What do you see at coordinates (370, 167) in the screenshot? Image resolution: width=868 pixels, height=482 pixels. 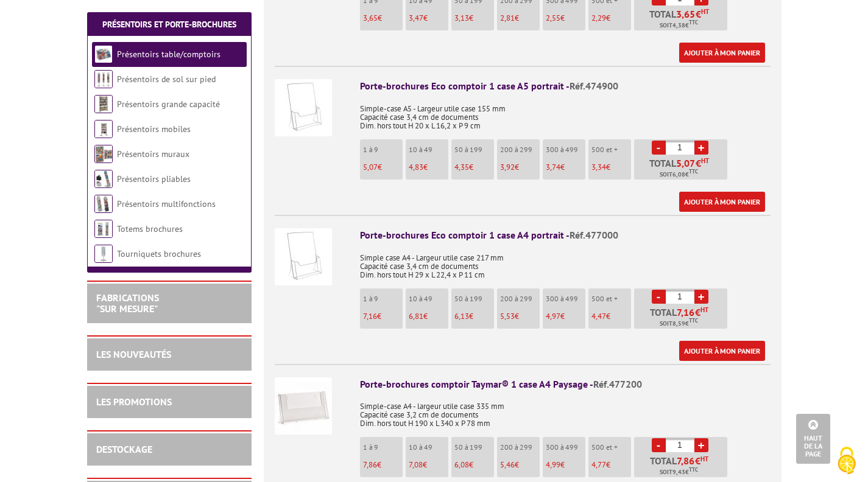 I see `span: 5,07` at bounding box center [370, 167].